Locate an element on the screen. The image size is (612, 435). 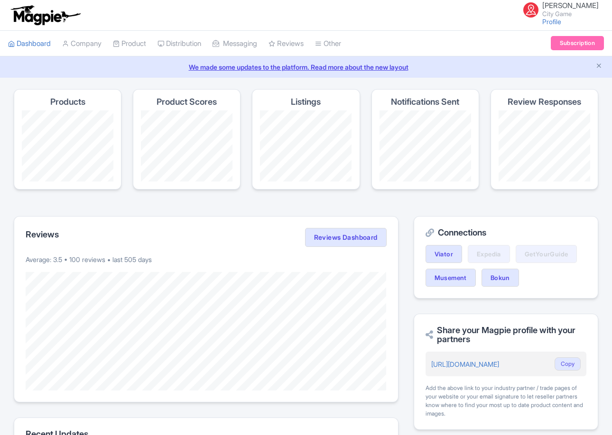
a: Expedia is located at coordinates (489, 254).